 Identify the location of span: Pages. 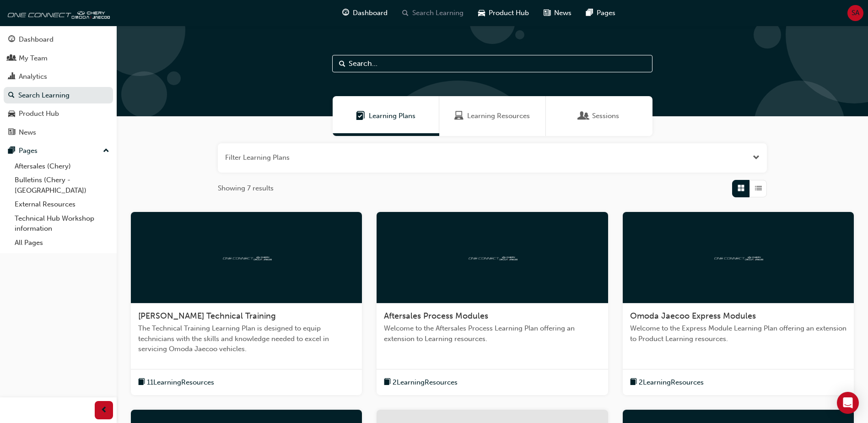
(606, 13).